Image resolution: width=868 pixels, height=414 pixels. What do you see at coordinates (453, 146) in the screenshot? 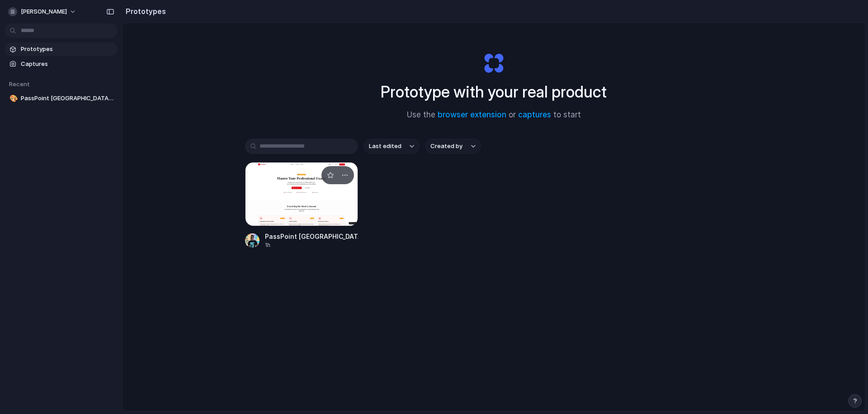
I see `button: Created by` at bounding box center [453, 146].